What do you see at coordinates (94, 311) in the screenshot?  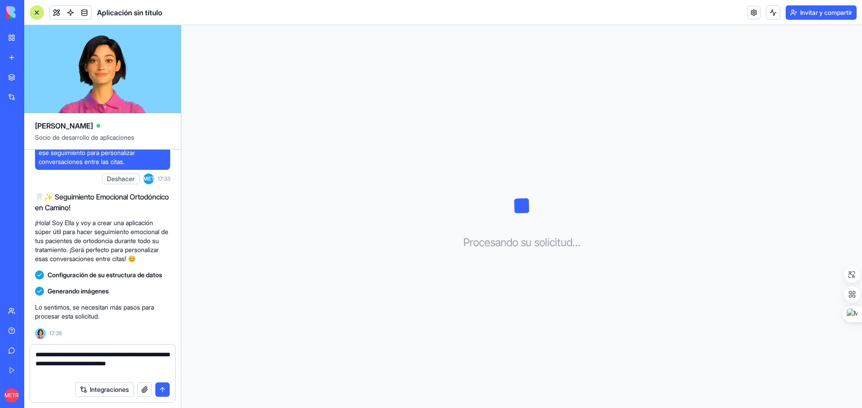 I see `font: Lo sentimos, se necesitan más pasos para procesar esta solicitud.` at bounding box center [94, 311].